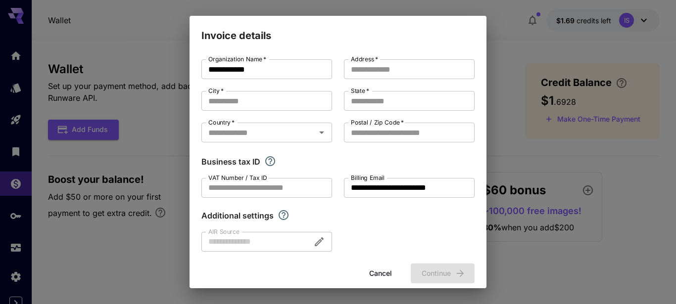 This screenshot has height=304, width=676. I want to click on button: Cancel, so click(381, 274).